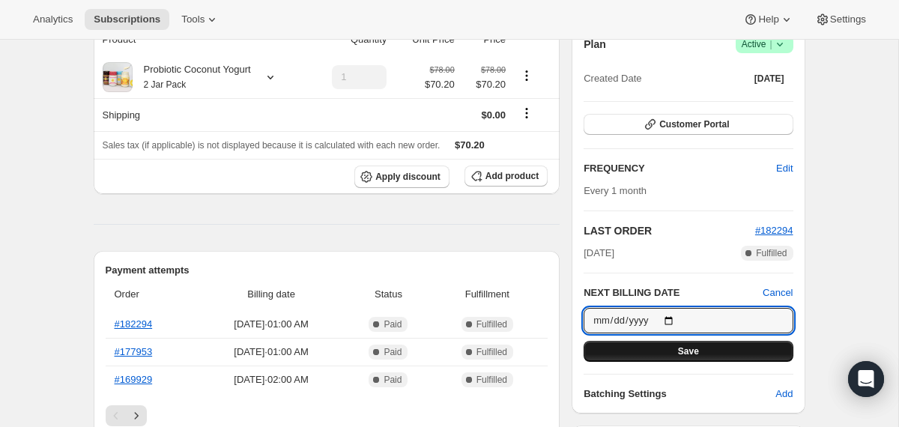  I want to click on img: product img, so click(118, 77).